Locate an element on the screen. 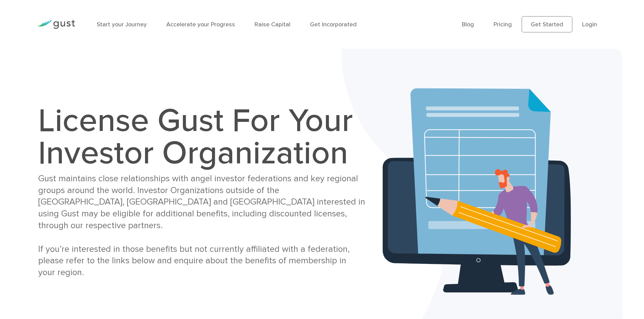 The width and height of the screenshot is (644, 319). a: Pricing is located at coordinates (503, 24).